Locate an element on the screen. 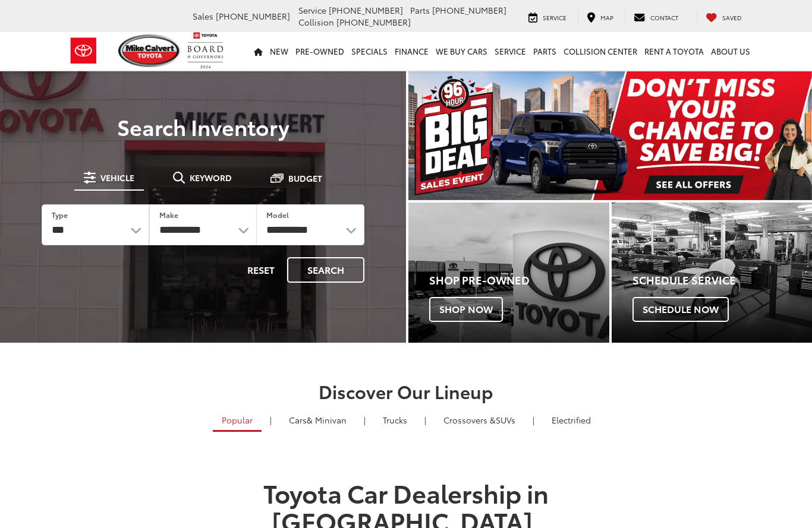 The height and width of the screenshot is (528, 812). h3: Search Inventory is located at coordinates (203, 126).